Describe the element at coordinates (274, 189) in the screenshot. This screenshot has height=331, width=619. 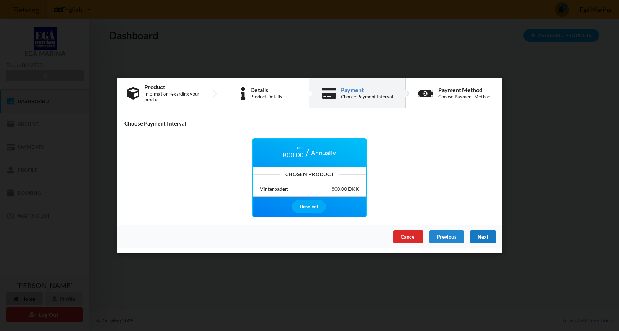
I see `div: Vinterbader:` at that location.